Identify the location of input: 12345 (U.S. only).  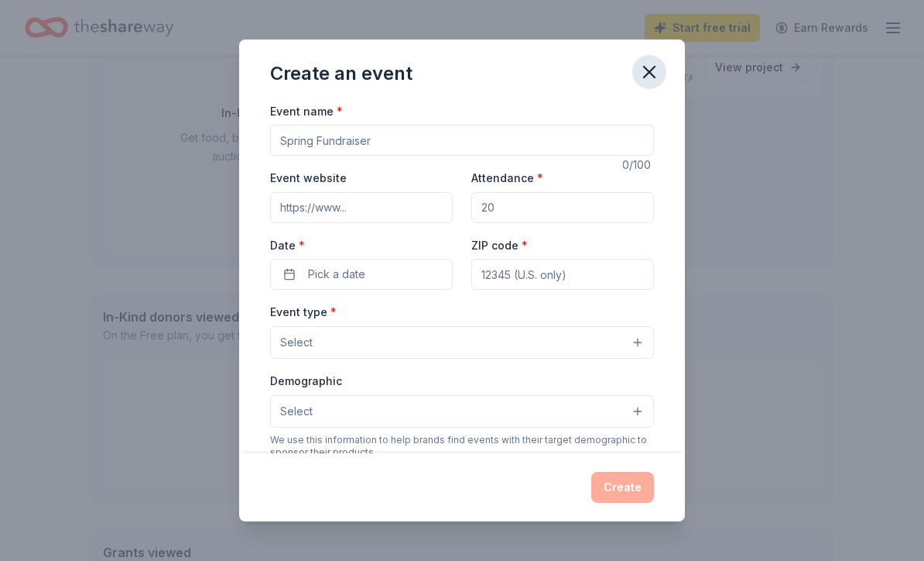
(563, 274).